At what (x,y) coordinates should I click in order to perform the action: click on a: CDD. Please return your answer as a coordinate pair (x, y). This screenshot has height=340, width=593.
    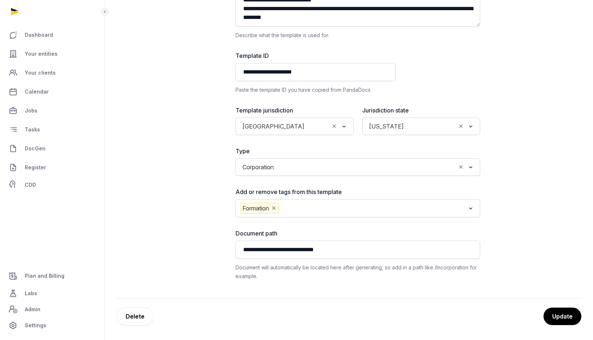
    Looking at the image, I should click on (52, 185).